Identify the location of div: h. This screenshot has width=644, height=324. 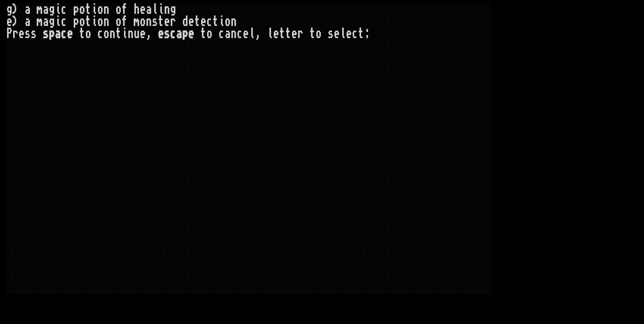
(137, 9).